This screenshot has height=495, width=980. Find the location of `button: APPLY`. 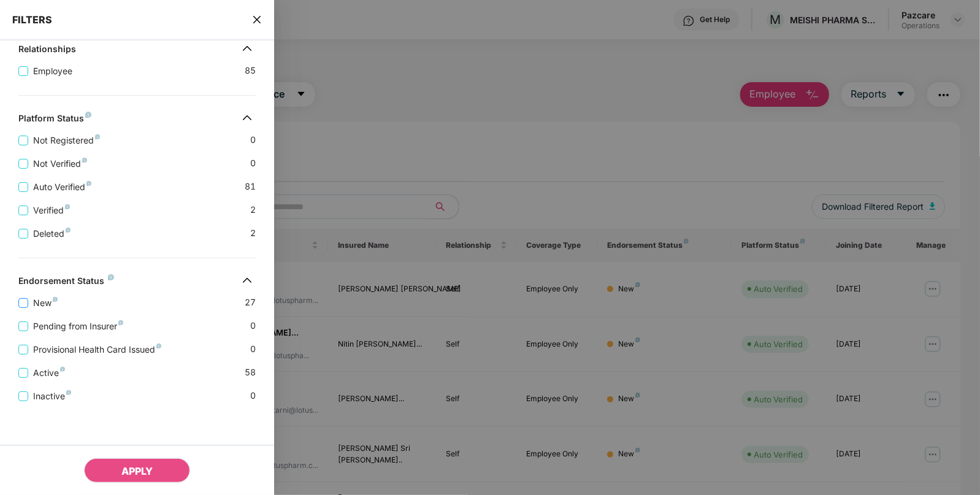

button: APPLY is located at coordinates (137, 471).